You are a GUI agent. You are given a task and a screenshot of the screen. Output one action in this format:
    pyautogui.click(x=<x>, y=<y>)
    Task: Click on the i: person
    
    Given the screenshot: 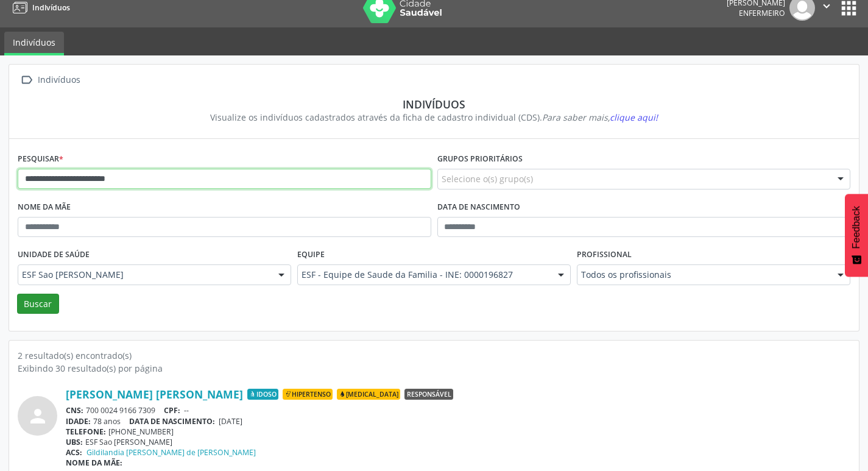 What is the action you would take?
    pyautogui.click(x=37, y=416)
    